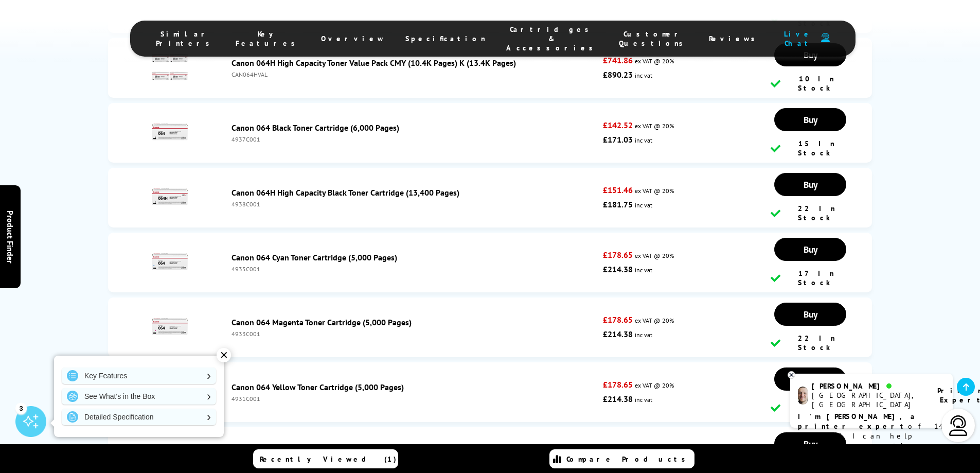 This screenshot has width=980, height=473. What do you see at coordinates (139, 396) in the screenshot?
I see `a: See What's in the Box` at bounding box center [139, 396].